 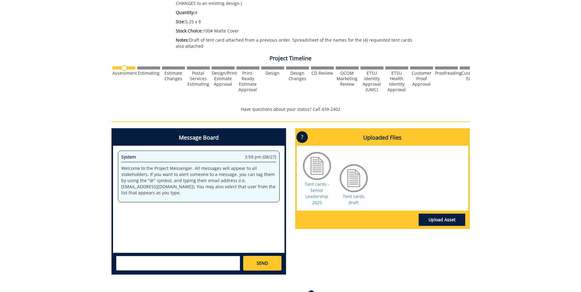 I want to click on img: no, so click(x=124, y=68).